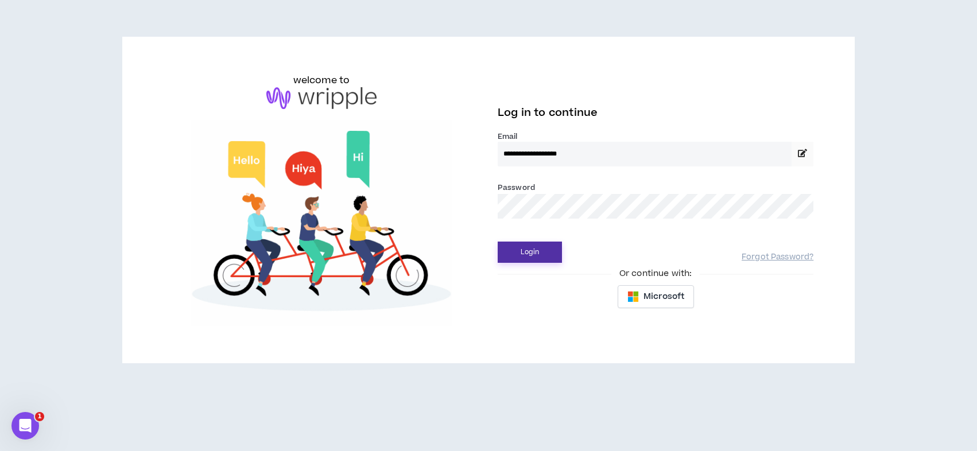 Image resolution: width=977 pixels, height=451 pixels. Describe the element at coordinates (322, 224) in the screenshot. I see `img: Welcome to Wripple` at that location.